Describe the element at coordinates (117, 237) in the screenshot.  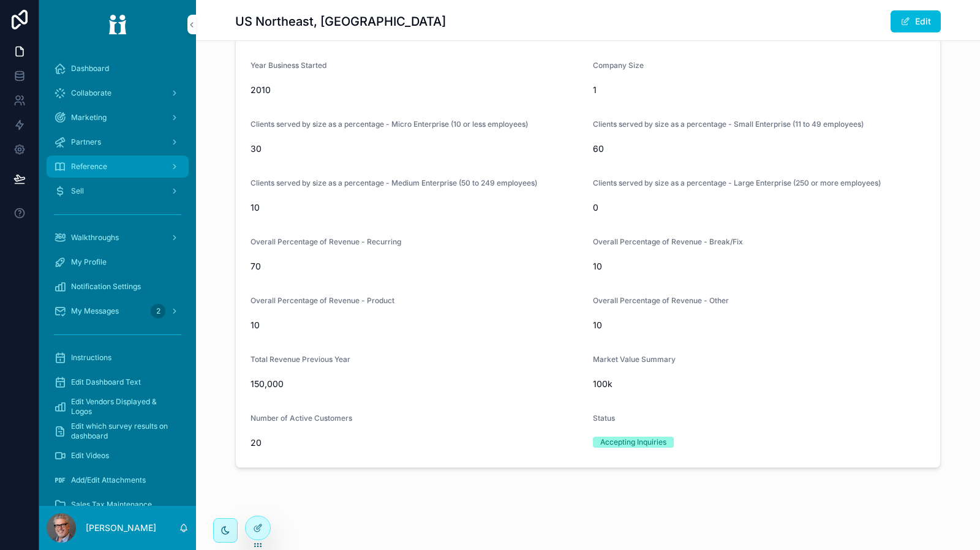
I see `a: Walkthroughs` at that location.